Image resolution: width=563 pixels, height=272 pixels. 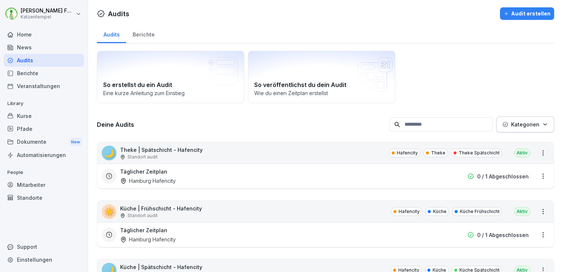 I want to click on p: People, so click(x=44, y=172).